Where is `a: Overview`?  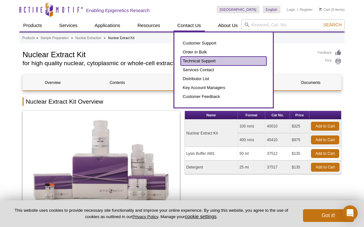
a: Overview is located at coordinates (53, 83).